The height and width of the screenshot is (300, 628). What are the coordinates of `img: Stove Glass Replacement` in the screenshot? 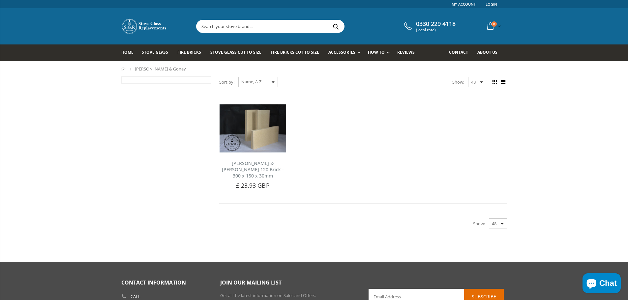 It's located at (144, 26).